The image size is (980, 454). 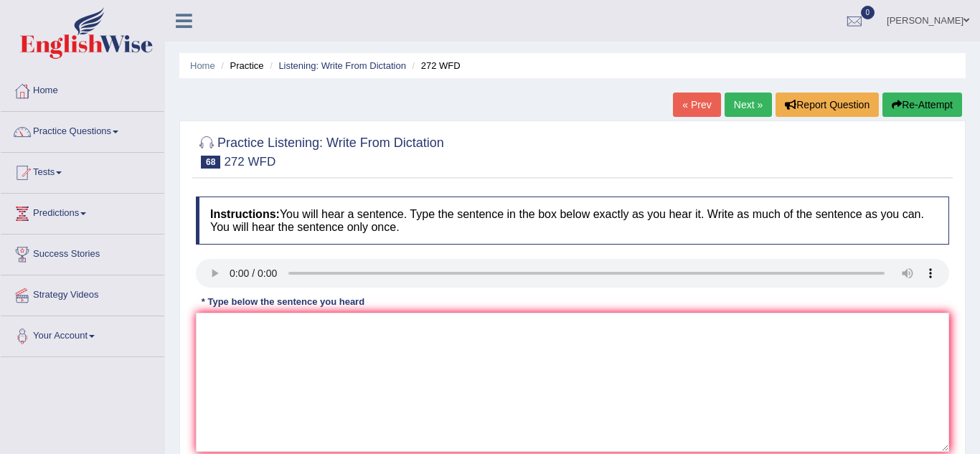 I want to click on div: * Type below the sentence you heard, so click(x=283, y=301).